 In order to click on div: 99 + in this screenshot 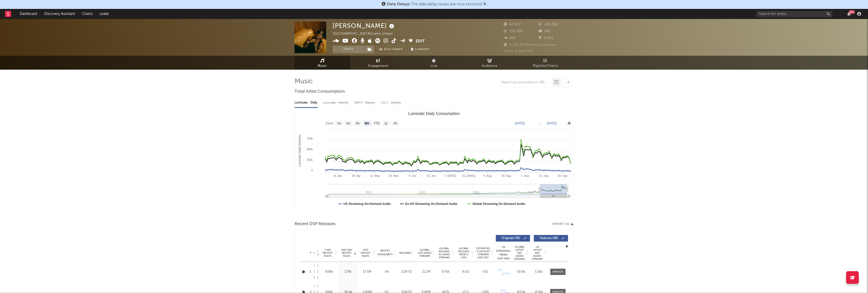, I will do `click(852, 12)`.